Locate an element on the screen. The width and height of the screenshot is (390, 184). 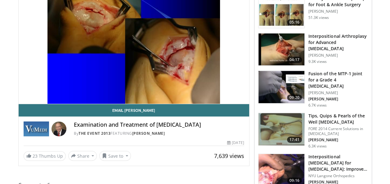
img: ddb27d7a-c5cd-46b0-848e-b0c966468a6e.150x105_q85_crop-smart_upscale.jpg is located at coordinates (281, 87).